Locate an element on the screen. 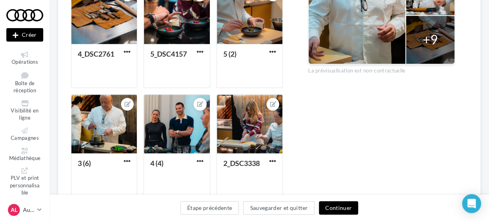  a: AL Audi LAON is located at coordinates (25, 210).